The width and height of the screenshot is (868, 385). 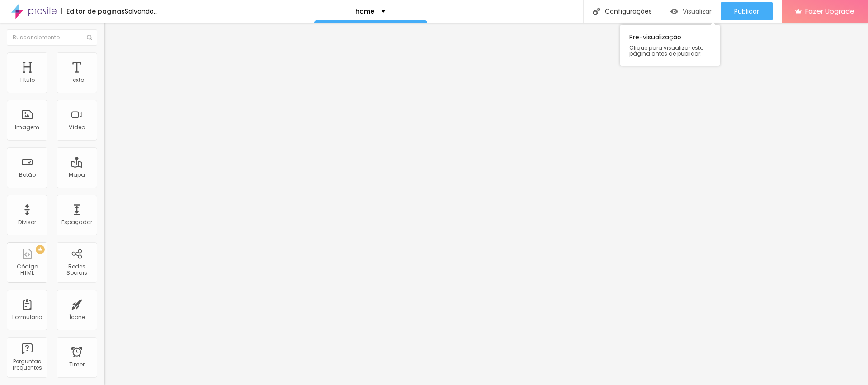 What do you see at coordinates (77, 80) in the screenshot?
I see `div: Texto` at bounding box center [77, 80].